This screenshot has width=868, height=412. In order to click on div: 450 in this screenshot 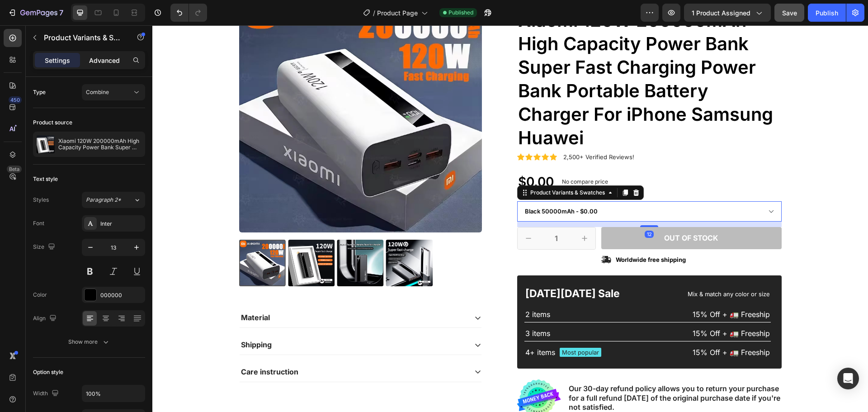, I will do `click(15, 100)`.